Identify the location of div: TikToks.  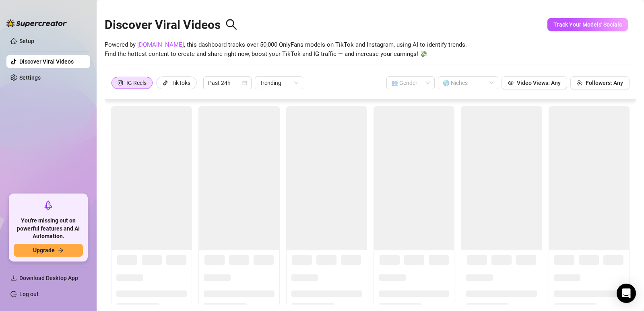
(180, 83).